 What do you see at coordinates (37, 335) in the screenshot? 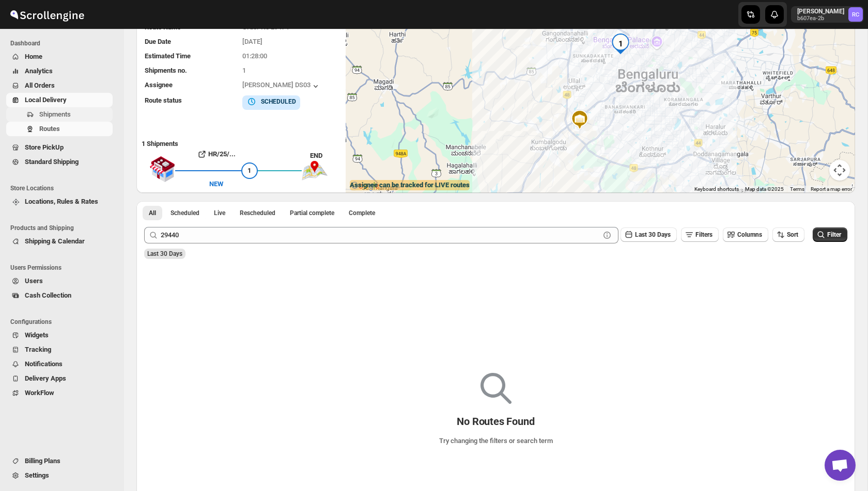
I see `span: Widgets` at bounding box center [37, 335].